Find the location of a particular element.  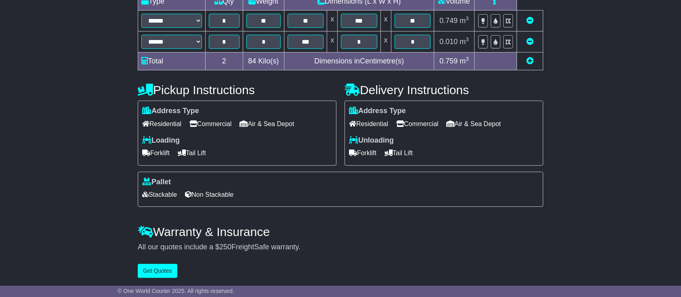

span: 0.759 is located at coordinates (448, 61).